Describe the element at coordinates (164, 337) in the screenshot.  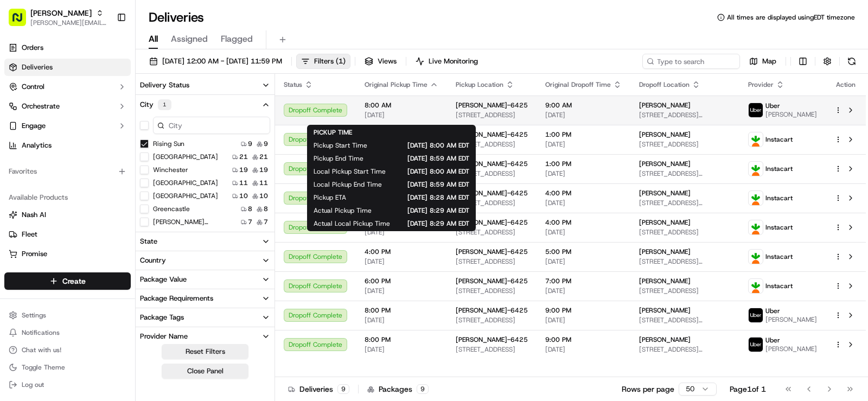
I see `div: Provider Name` at that location.